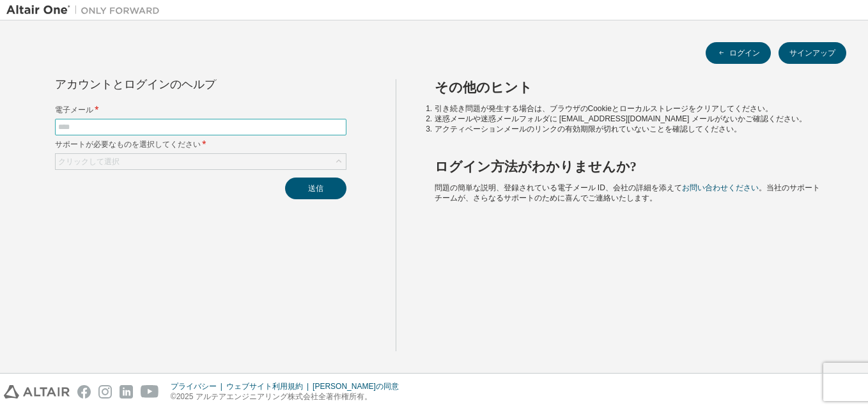 This screenshot has height=410, width=868. I want to click on font: 2025 アルテアエンジニアリング株式会社全著作権所有。, so click(275, 397).